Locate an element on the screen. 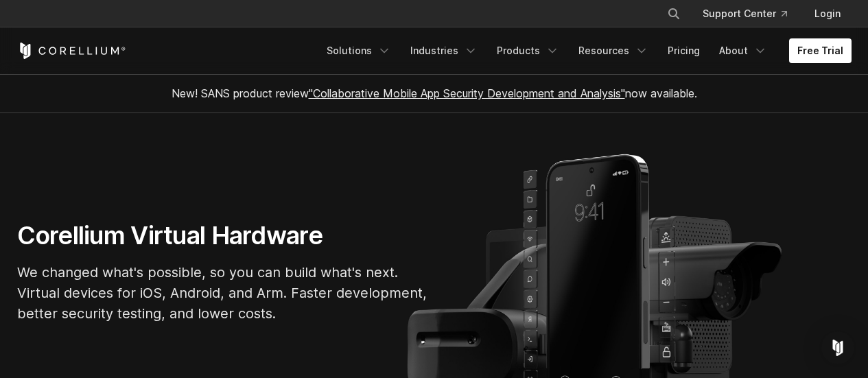 This screenshot has width=868, height=378. a: Corellium Home is located at coordinates (72, 51).